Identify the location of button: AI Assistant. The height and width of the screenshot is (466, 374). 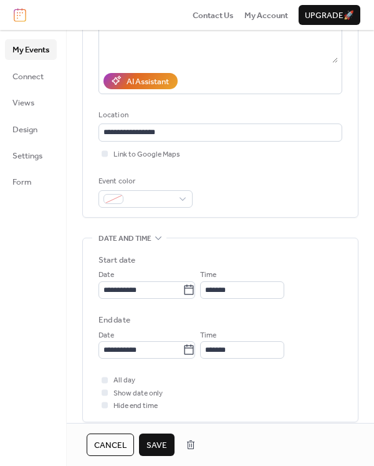
(140, 81).